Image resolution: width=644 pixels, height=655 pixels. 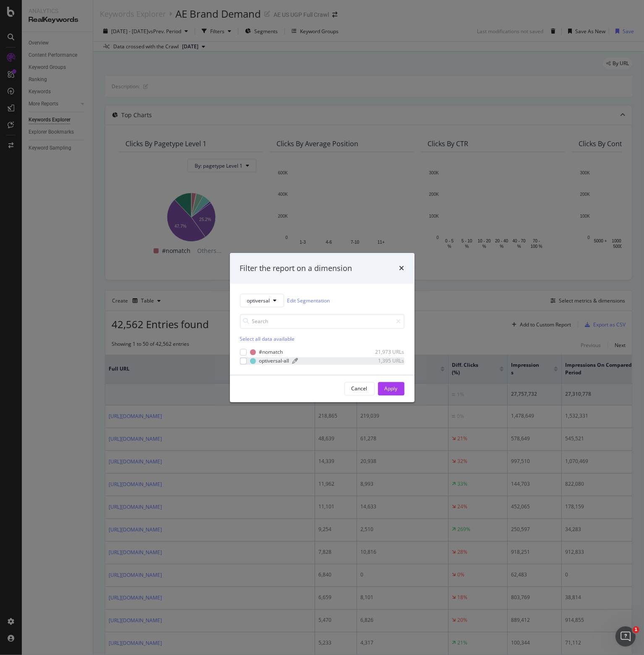 What do you see at coordinates (262, 301) in the screenshot?
I see `button: optiversal` at bounding box center [262, 301].